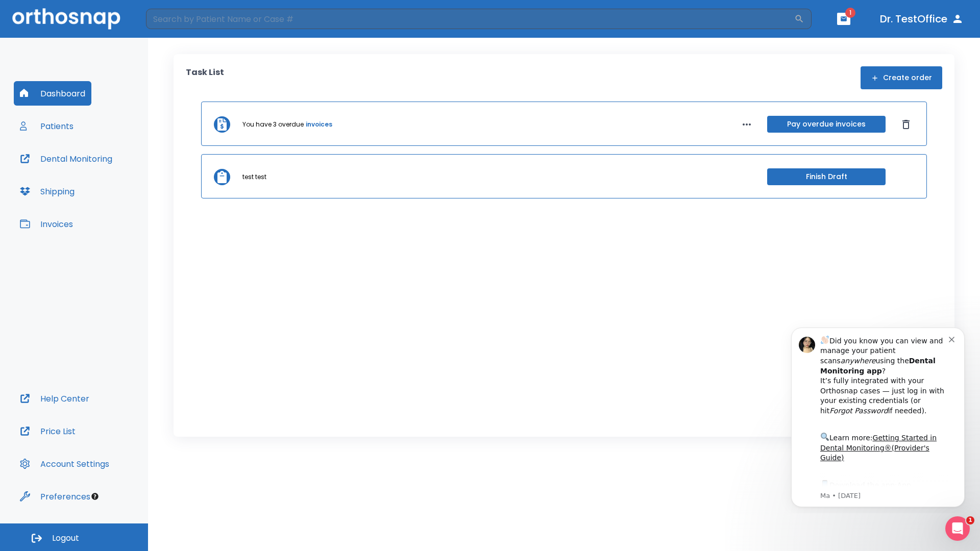 The height and width of the screenshot is (551, 980). What do you see at coordinates (99, 134) in the screenshot?
I see `a: (Provider's Guide)` at bounding box center [99, 134].